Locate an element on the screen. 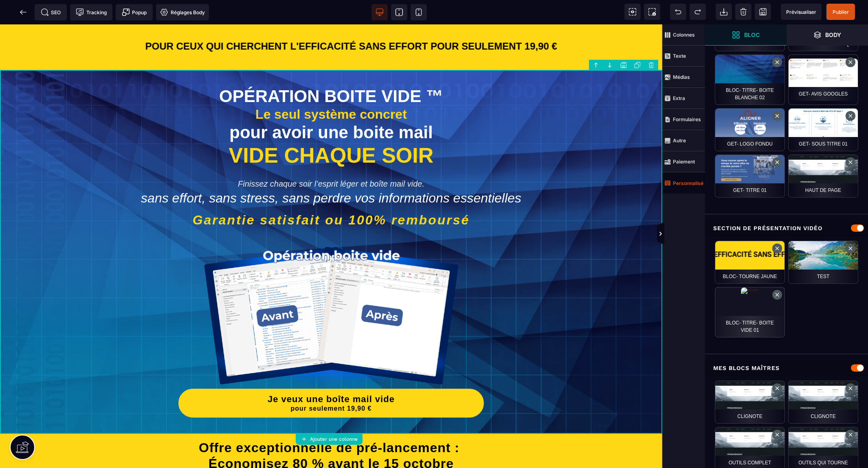  span: Voir les composants is located at coordinates (632, 12).